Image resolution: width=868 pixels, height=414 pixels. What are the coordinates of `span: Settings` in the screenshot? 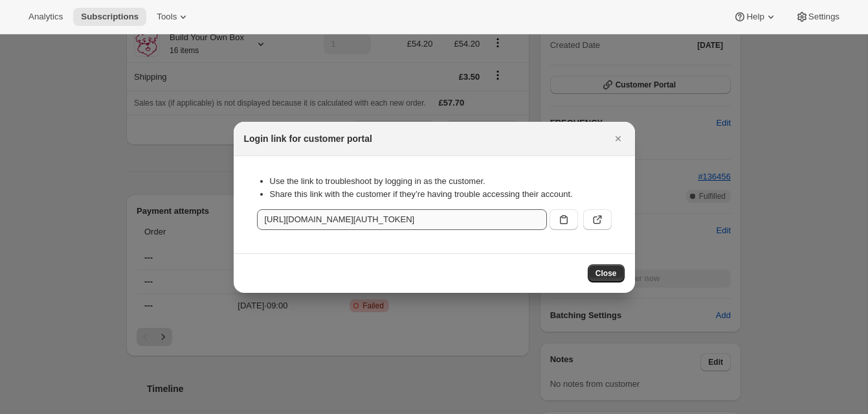 It's located at (824, 17).